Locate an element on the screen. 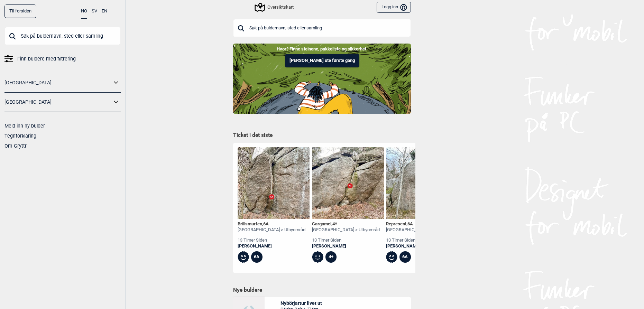  h1: Nye buldere is located at coordinates (322, 290).